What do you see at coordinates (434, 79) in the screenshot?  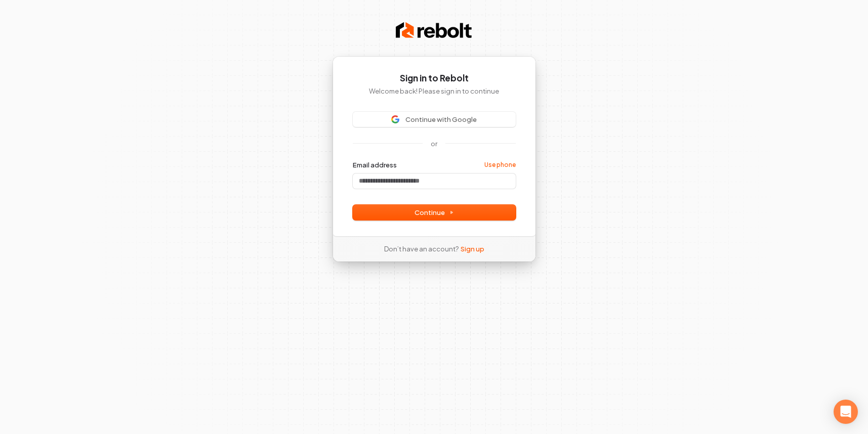 I see `h1: Sign in to Rebolt` at bounding box center [434, 79].